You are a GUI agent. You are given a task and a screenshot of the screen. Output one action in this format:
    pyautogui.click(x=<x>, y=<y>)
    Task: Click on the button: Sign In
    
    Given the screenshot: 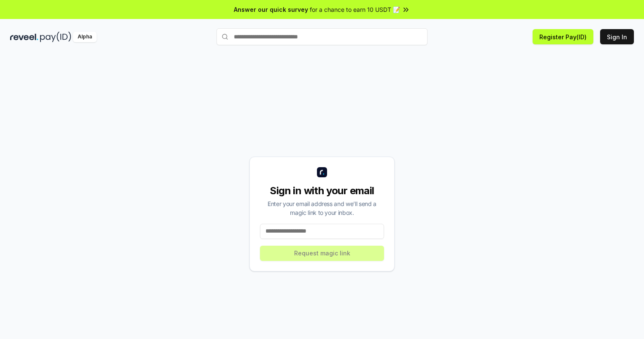 What is the action you would take?
    pyautogui.click(x=617, y=37)
    